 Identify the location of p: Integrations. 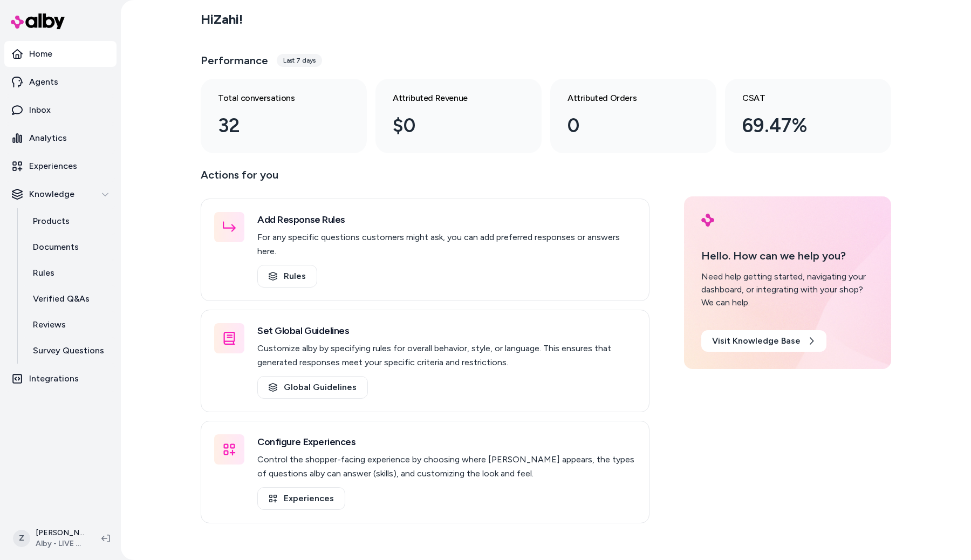
(54, 379).